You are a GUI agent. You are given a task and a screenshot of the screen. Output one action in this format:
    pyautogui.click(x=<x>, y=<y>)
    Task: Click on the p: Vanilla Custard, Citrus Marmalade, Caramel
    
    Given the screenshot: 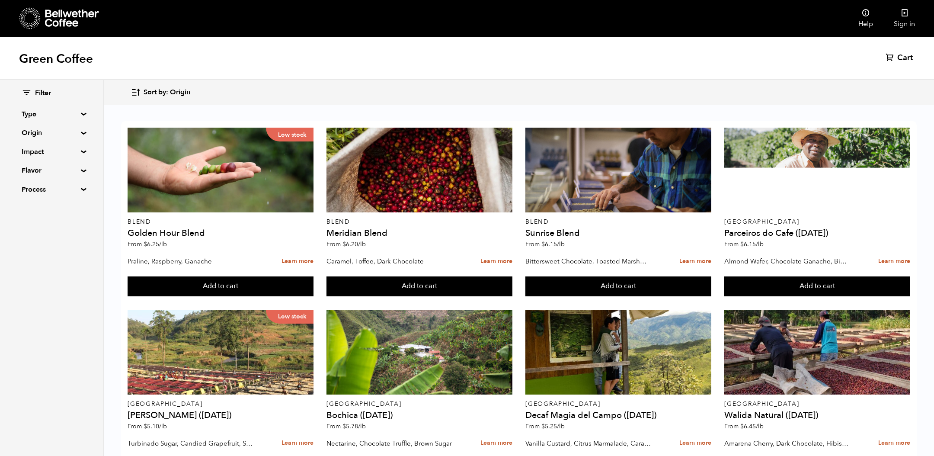 What is the action you would take?
    pyautogui.click(x=589, y=443)
    